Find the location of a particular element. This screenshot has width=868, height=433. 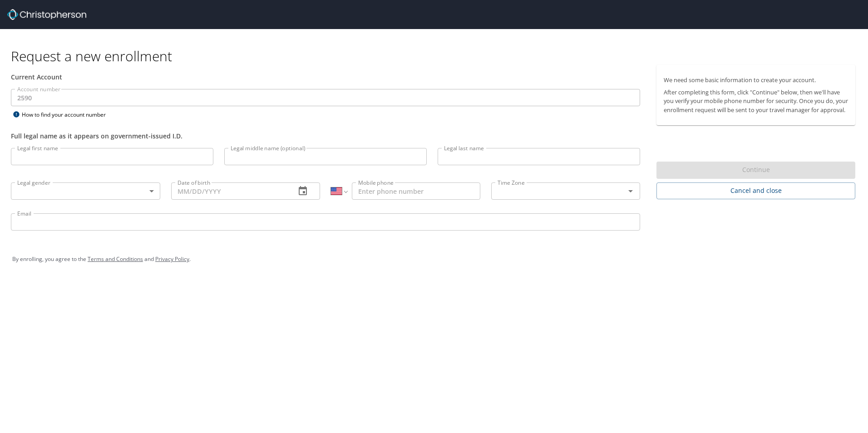

div: How to find your account number is located at coordinates (68, 114).